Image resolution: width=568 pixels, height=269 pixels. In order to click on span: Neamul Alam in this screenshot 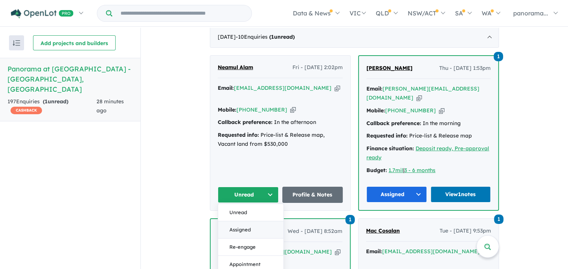, I will do `click(235, 67)`.